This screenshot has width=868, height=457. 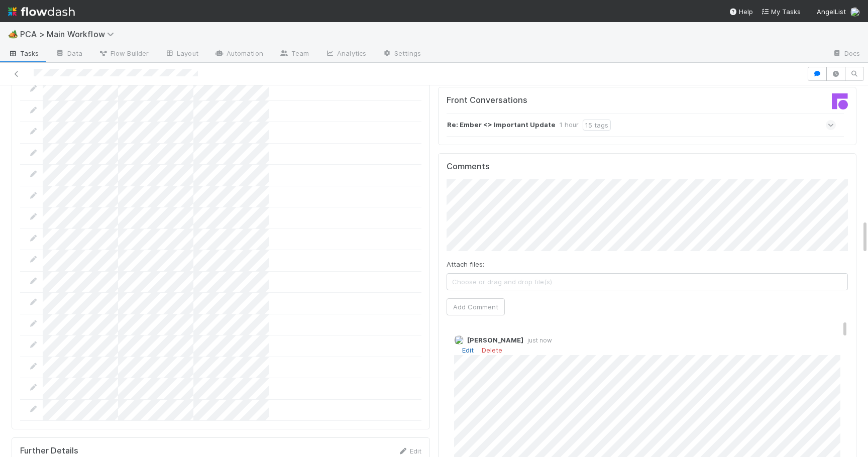 What do you see at coordinates (781, 12) in the screenshot?
I see `span: My Tasks` at bounding box center [781, 12].